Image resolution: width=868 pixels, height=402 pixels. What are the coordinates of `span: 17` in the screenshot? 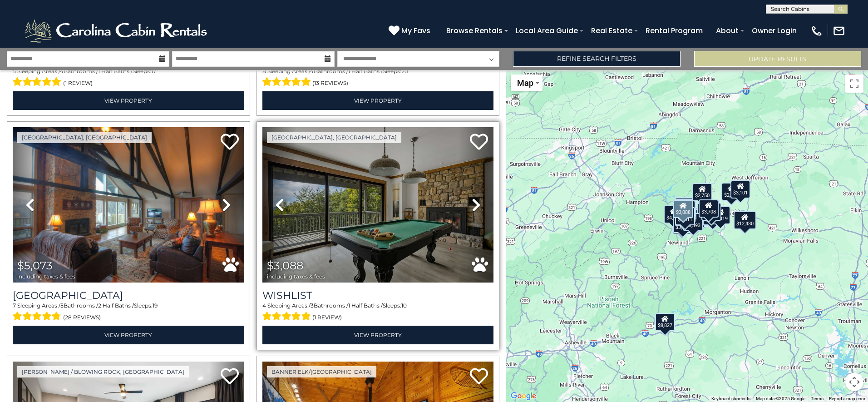 It's located at (153, 71).